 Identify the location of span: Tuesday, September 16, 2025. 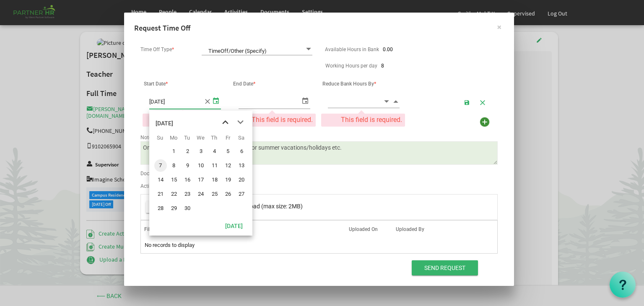
(188, 180).